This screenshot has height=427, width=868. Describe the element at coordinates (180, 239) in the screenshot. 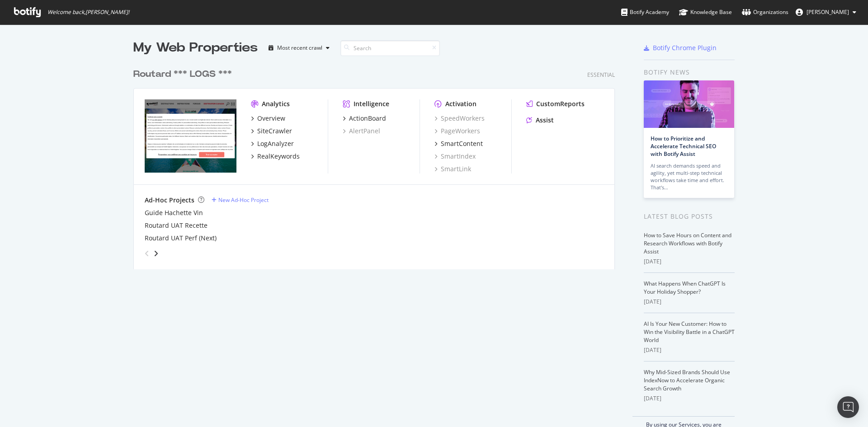

I see `div: Routard UAT Perf (Next)` at that location.